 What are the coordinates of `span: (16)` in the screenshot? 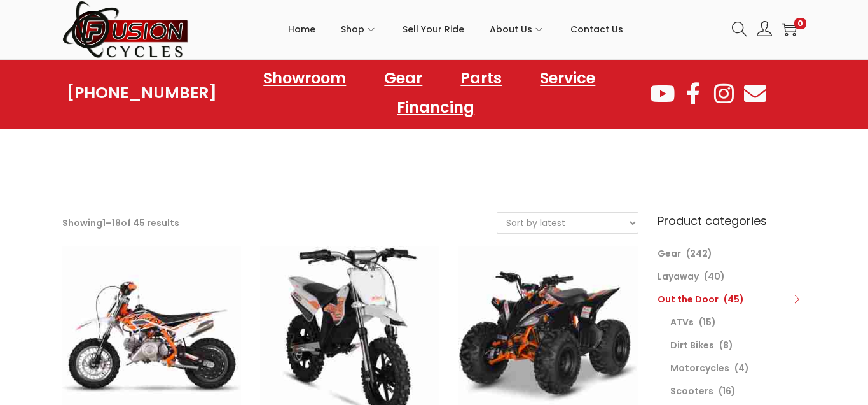 It's located at (727, 391).